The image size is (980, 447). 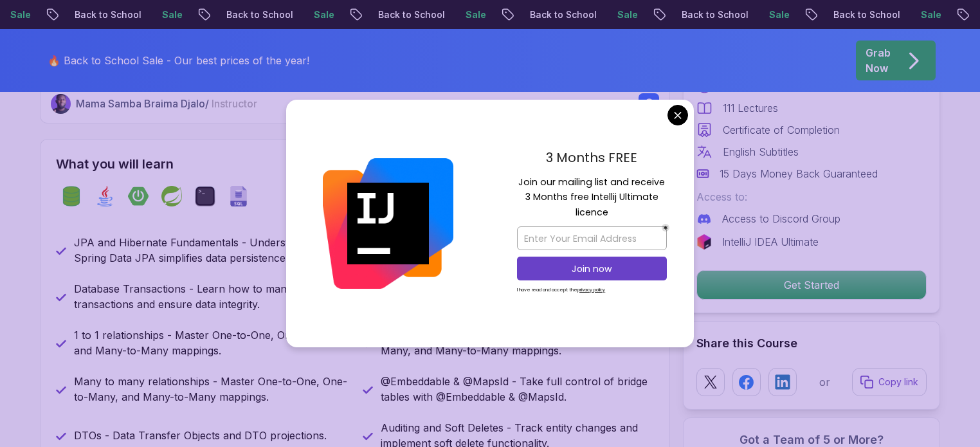 I want to click on h2: What you will learn, so click(x=355, y=164).